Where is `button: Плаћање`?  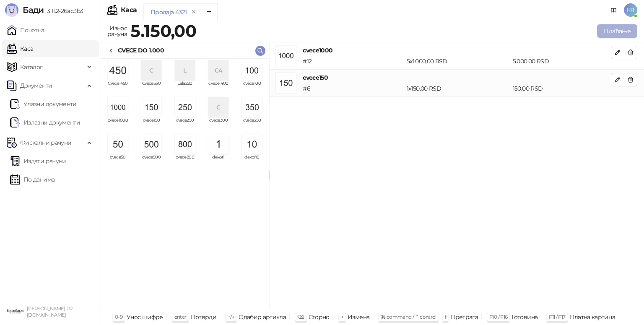
button: Плаћање is located at coordinates (617, 31).